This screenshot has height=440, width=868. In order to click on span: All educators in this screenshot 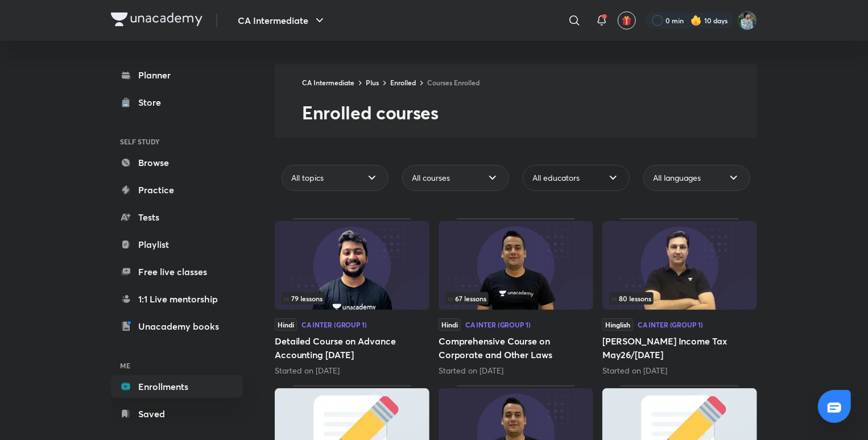, I will do `click(556, 178)`.